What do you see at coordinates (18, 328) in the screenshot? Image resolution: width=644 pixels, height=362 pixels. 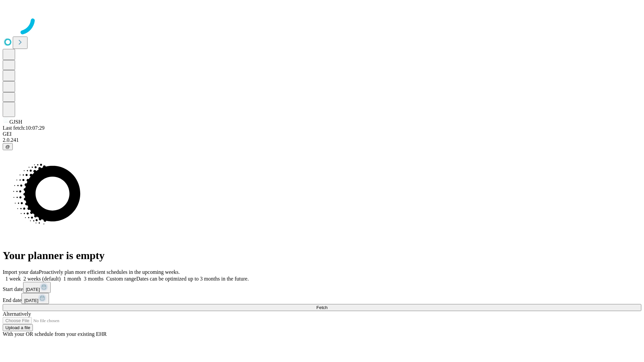 I see `button: Upload a file` at bounding box center [18, 328].